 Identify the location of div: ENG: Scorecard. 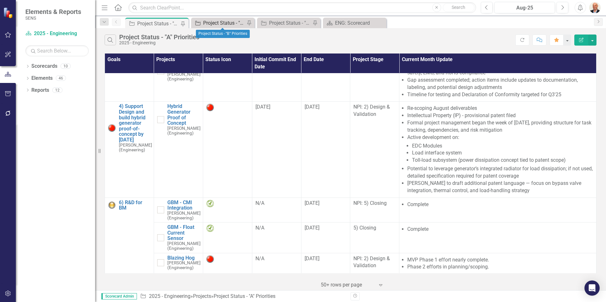
(360, 23).